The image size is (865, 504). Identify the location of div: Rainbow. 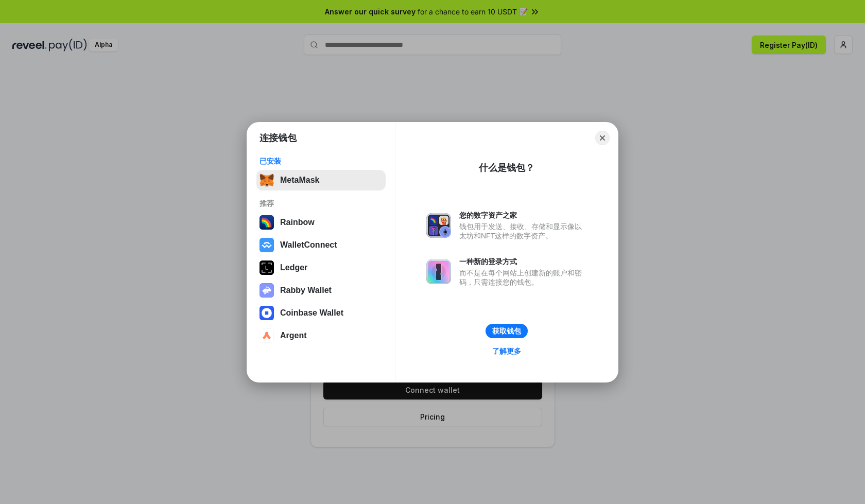
(297, 222).